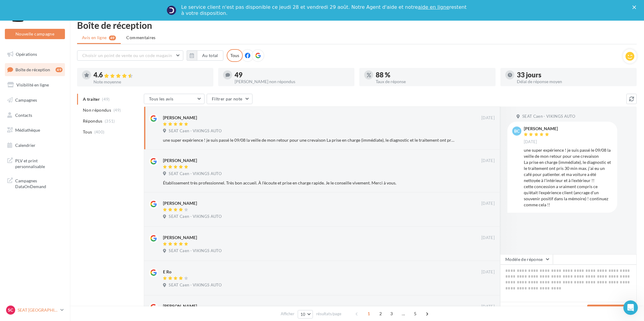  I want to click on button: Tous les avis, so click(175, 99).